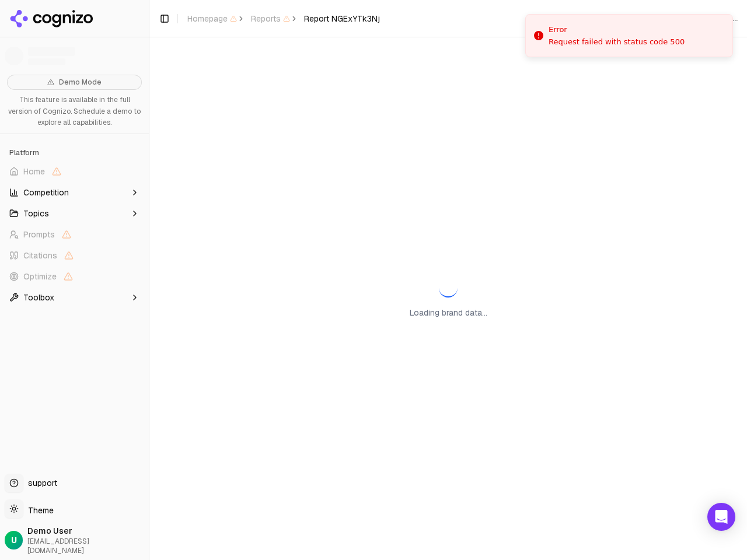  I want to click on span: Homepage, so click(212, 19).